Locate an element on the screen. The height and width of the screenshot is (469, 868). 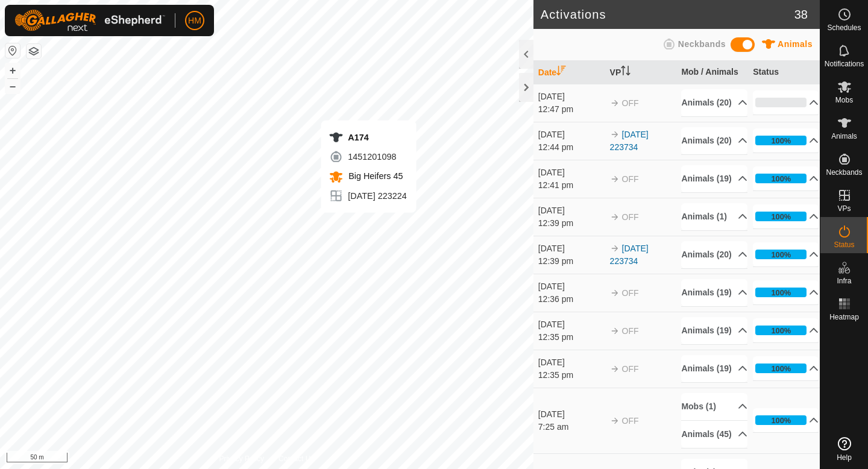
span: Infra is located at coordinates (844, 281).